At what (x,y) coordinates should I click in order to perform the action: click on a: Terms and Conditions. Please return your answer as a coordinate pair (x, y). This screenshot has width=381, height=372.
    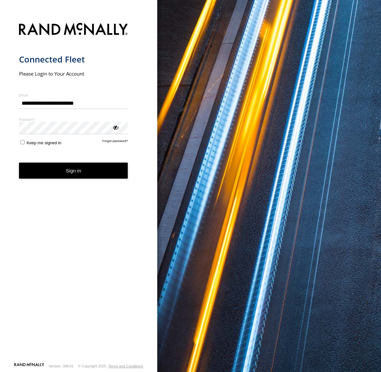
    Looking at the image, I should click on (126, 366).